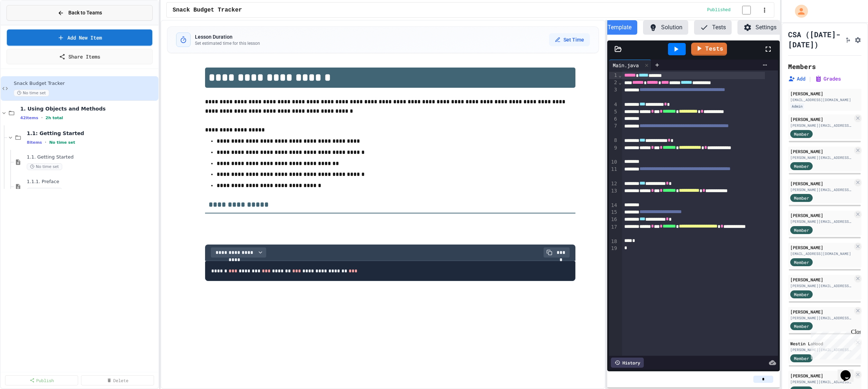 The height and width of the screenshot is (389, 868). What do you see at coordinates (34, 142) in the screenshot?
I see `span: 8 items` at bounding box center [34, 142].